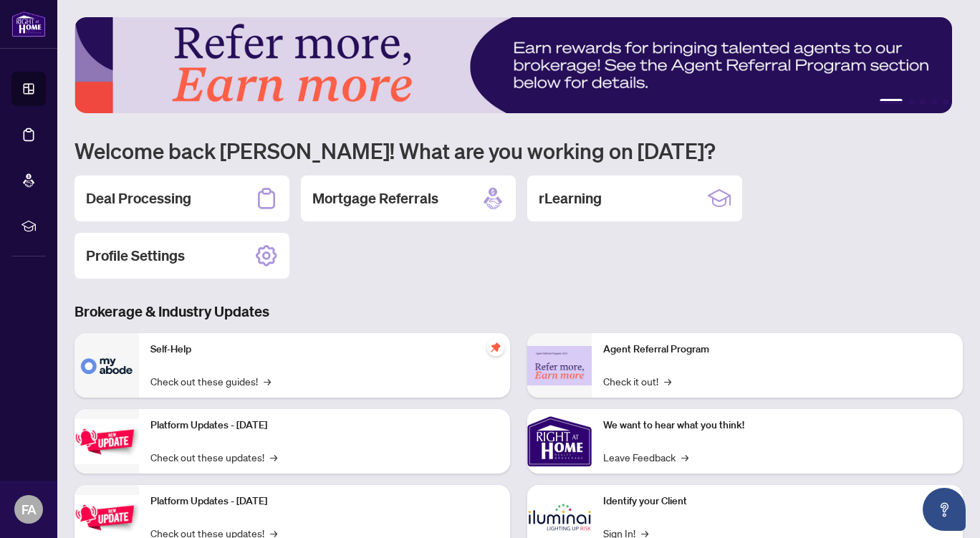 This screenshot has width=980, height=538. What do you see at coordinates (911, 101) in the screenshot?
I see `button: 2` at bounding box center [911, 101].